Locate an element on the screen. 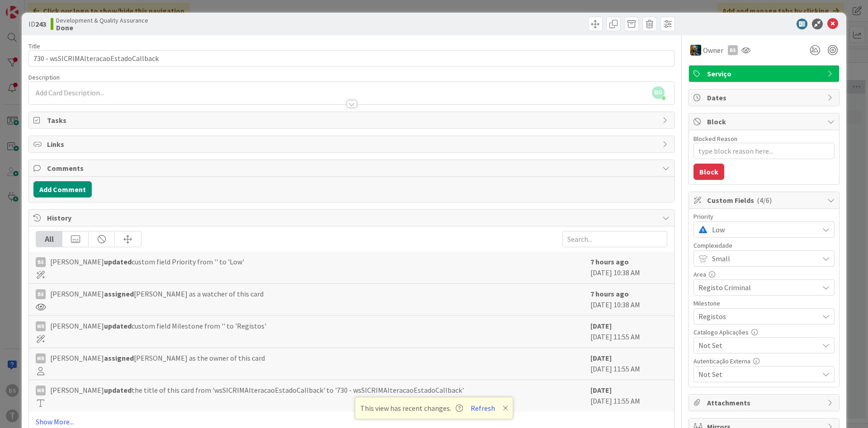  span: Development & Quality Assurance is located at coordinates (102, 20).